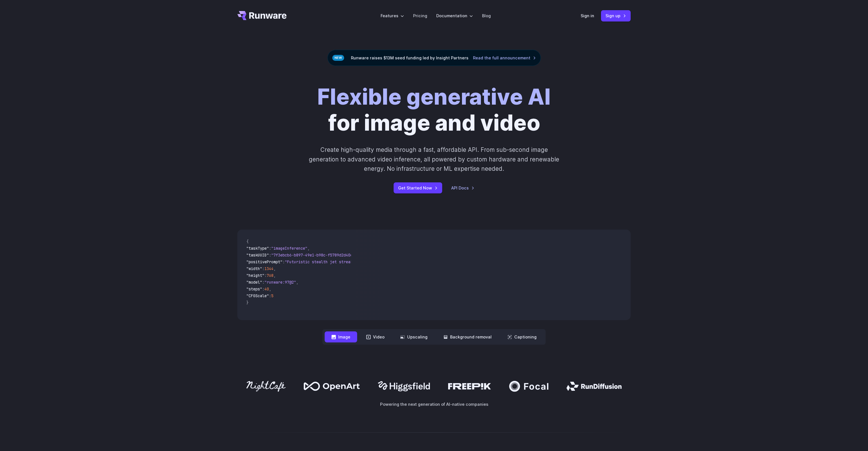 Image resolution: width=868 pixels, height=451 pixels. What do you see at coordinates (258, 248) in the screenshot?
I see `span: "taskType"` at bounding box center [258, 248].